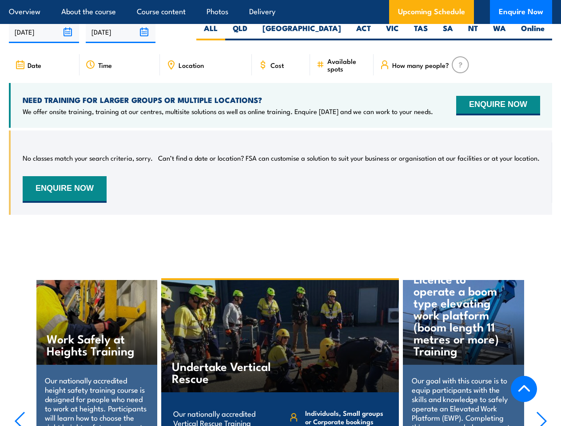  Describe the element at coordinates (459, 314) in the screenshot. I see `h4: Licence to operate a boom type elevating work platform (boom length 11 metres or more) Training` at that location.